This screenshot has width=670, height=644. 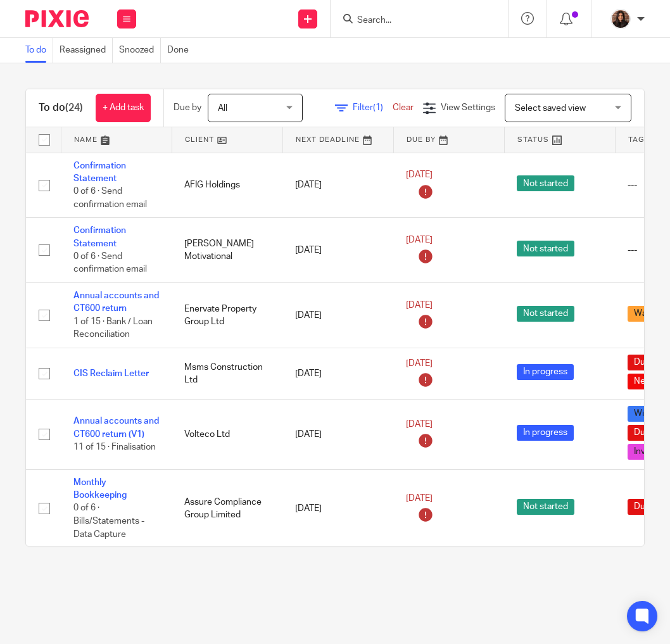 What do you see at coordinates (114, 447) in the screenshot?
I see `span: 11 of 15 · Finalisation` at bounding box center [114, 447].